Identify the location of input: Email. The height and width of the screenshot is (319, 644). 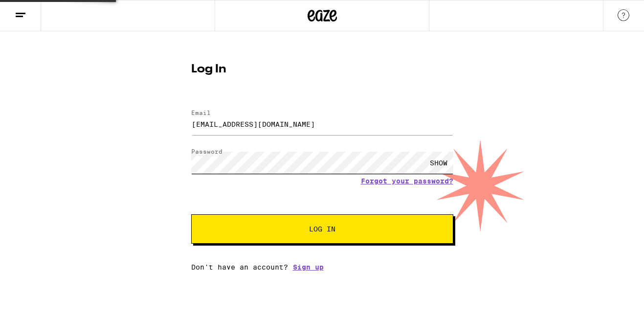
(322, 124).